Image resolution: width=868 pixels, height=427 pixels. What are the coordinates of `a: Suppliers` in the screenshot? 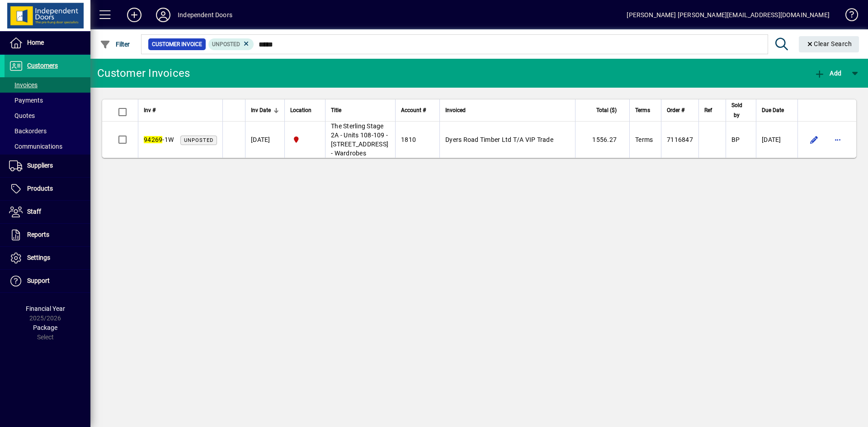 It's located at (47, 166).